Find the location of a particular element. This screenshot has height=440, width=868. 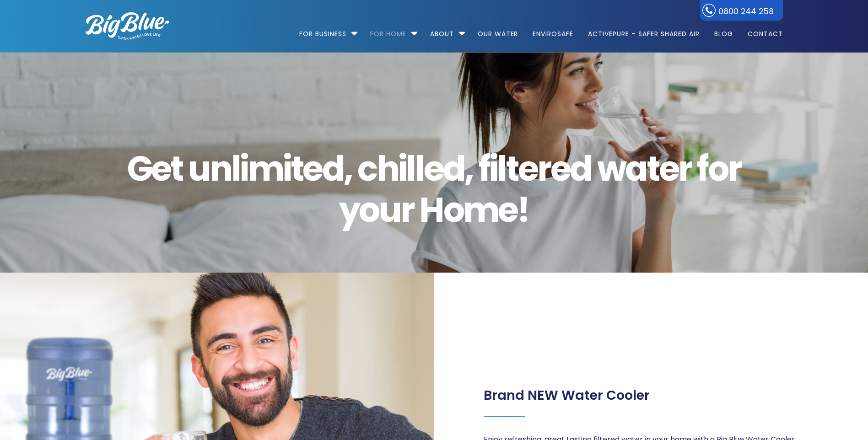

h2: Brand NEW Water Cooler is located at coordinates (566, 395).